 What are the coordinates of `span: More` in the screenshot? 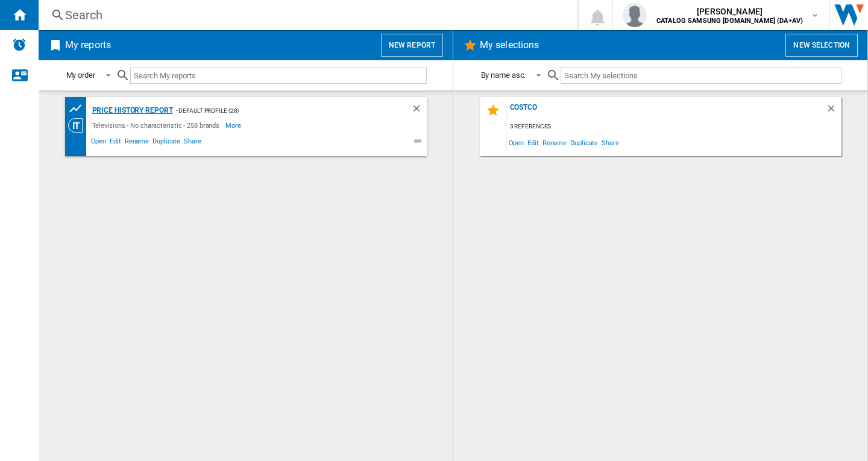 It's located at (234, 125).